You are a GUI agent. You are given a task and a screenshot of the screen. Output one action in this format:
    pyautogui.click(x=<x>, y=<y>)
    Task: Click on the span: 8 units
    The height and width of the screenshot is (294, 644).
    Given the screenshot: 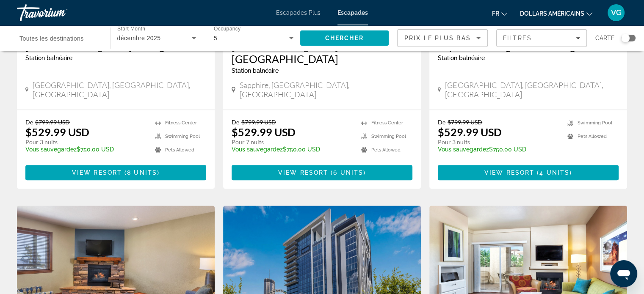 What is the action you would take?
    pyautogui.click(x=142, y=172)
    